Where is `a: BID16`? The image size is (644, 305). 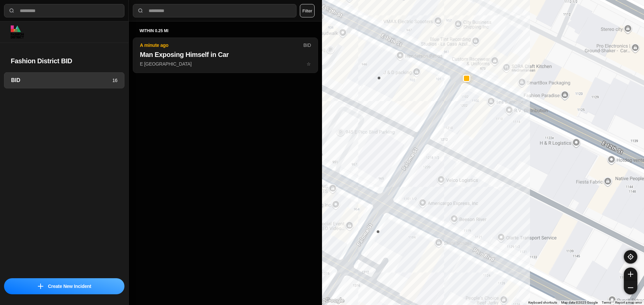
a: BID16 is located at coordinates (64, 80).